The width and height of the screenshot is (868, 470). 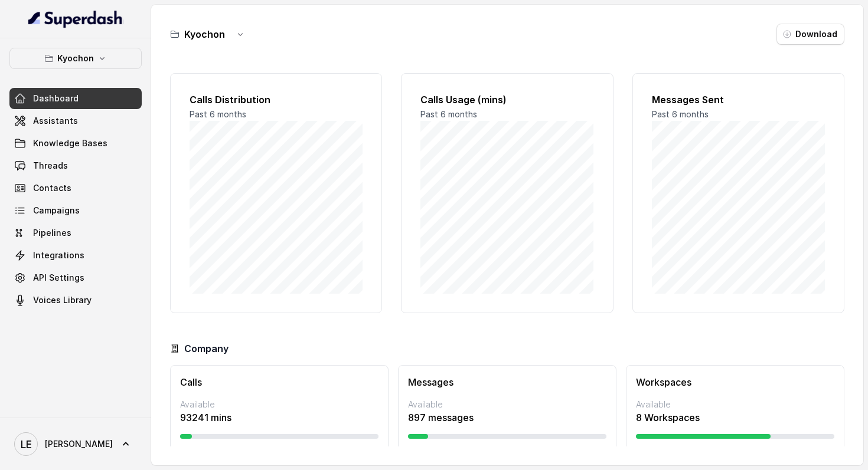 What do you see at coordinates (206, 349) in the screenshot?
I see `h3: Company` at bounding box center [206, 349].